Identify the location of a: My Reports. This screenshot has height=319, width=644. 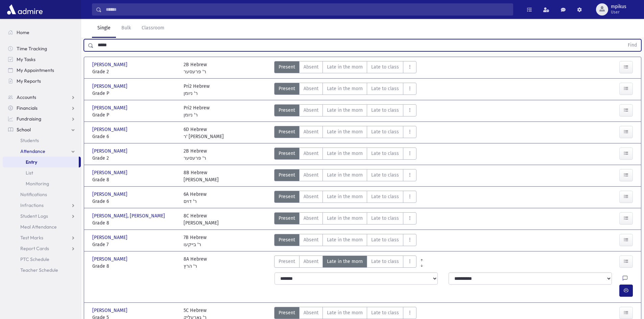
(42, 81).